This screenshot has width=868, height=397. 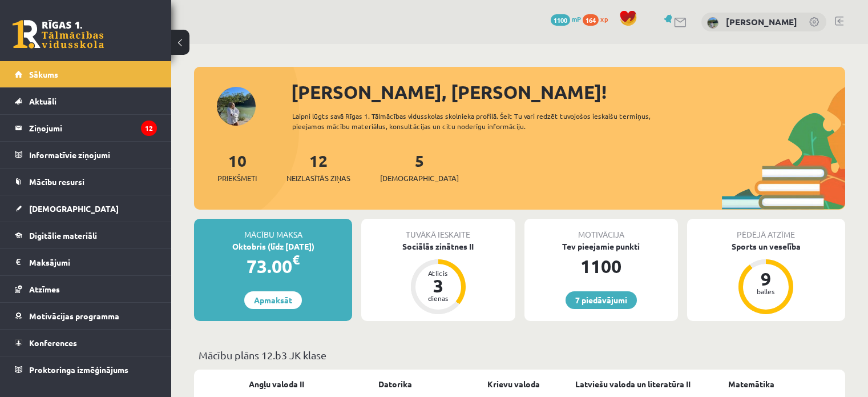 I want to click on div: balles, so click(x=765, y=291).